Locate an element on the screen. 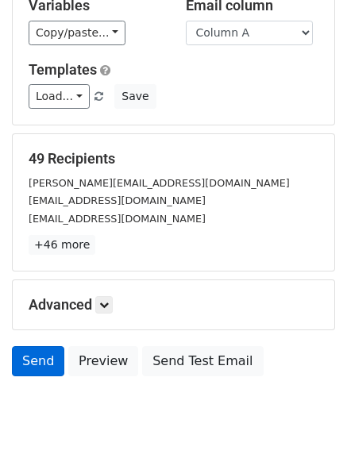 Image resolution: width=347 pixels, height=462 pixels. a: +46 more is located at coordinates (62, 245).